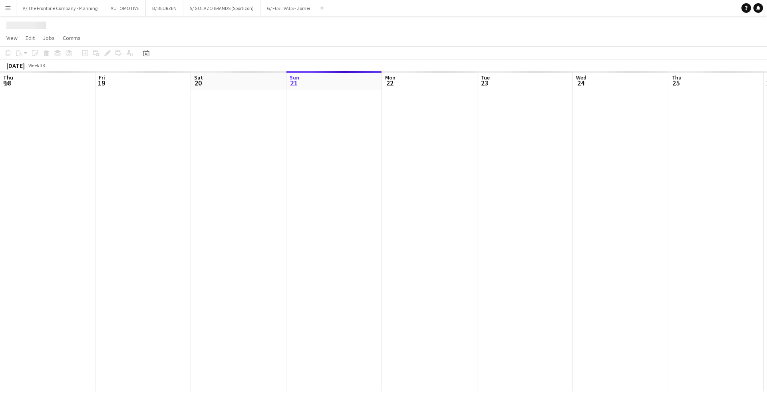 This screenshot has width=767, height=405. I want to click on span: 19, so click(101, 83).